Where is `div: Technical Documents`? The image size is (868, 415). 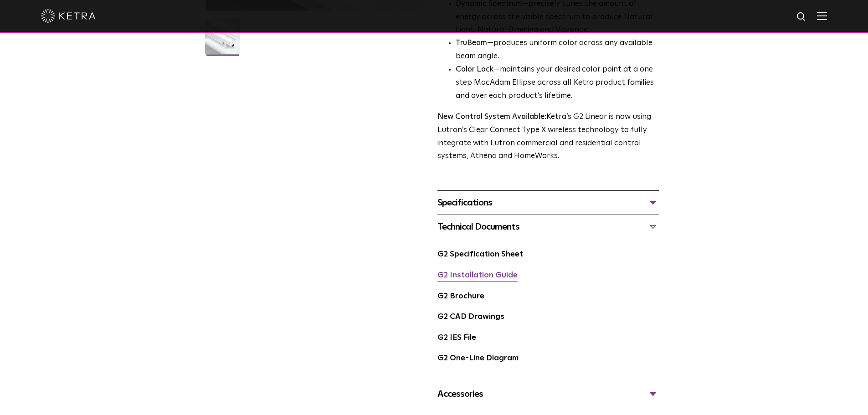 div: Technical Documents is located at coordinates (549, 227).